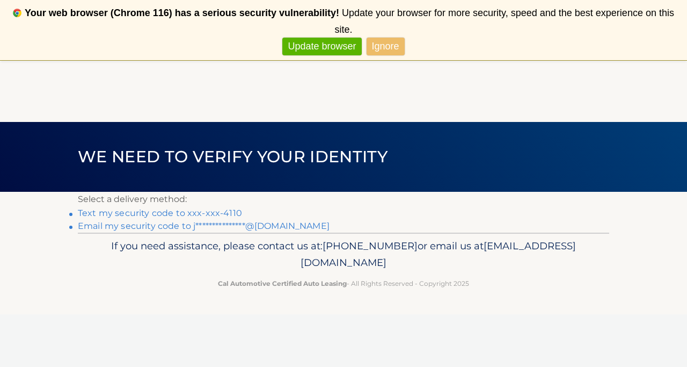  What do you see at coordinates (282, 283) in the screenshot?
I see `strong: Cal Automotive Certified Auto Leasing` at bounding box center [282, 283].